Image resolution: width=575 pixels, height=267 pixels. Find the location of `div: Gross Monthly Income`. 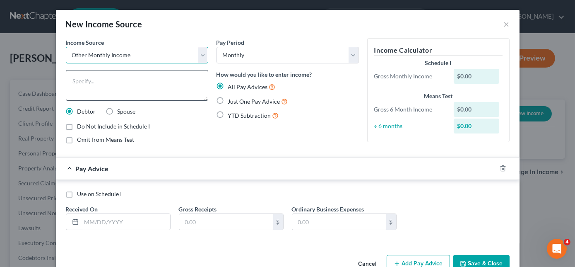

div: Gross Monthly Income is located at coordinates (410, 76).